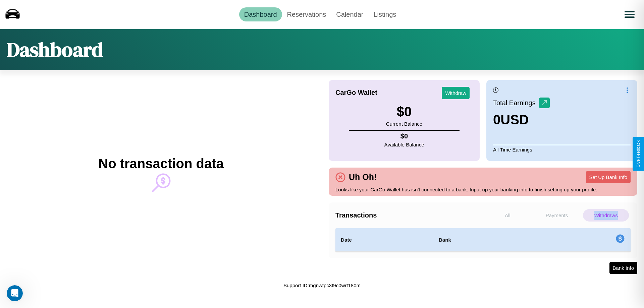 Image resolution: width=644 pixels, height=308 pixels. I want to click on div: Give Feedback, so click(638, 154).